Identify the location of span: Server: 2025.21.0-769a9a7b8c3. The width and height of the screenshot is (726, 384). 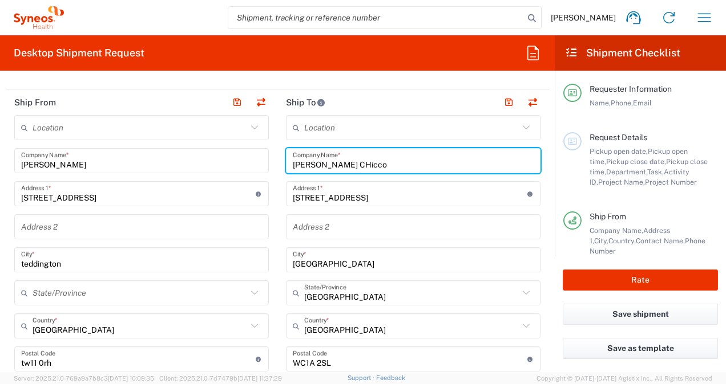
(84, 379).